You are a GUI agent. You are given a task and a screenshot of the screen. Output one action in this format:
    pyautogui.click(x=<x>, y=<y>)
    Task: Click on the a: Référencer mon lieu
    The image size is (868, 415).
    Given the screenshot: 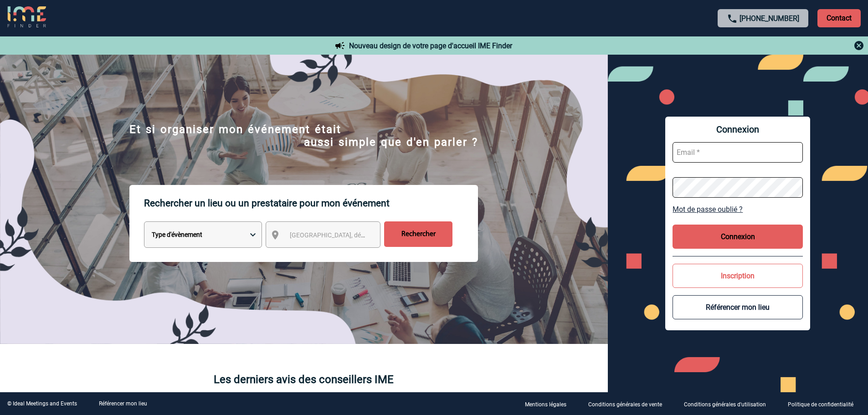 What is the action you would take?
    pyautogui.click(x=123, y=403)
    